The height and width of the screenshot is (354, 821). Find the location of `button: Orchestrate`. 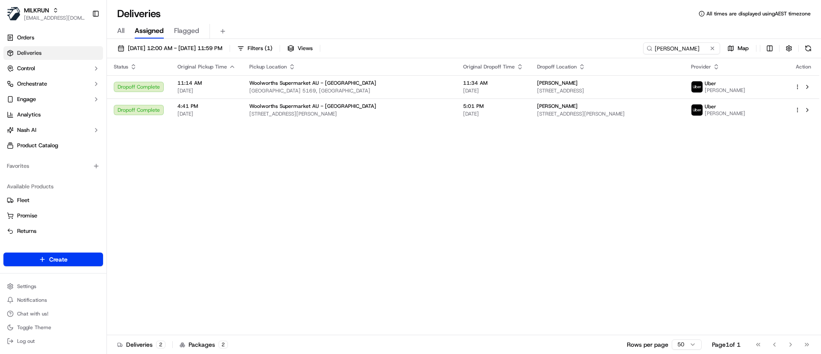

button: Orchestrate is located at coordinates (53, 84).